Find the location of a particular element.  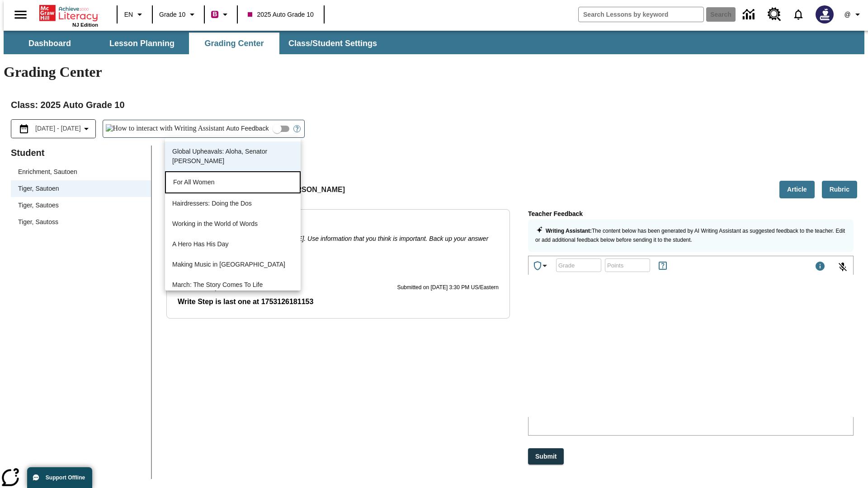

body: Type your response here. is located at coordinates (67, 95).